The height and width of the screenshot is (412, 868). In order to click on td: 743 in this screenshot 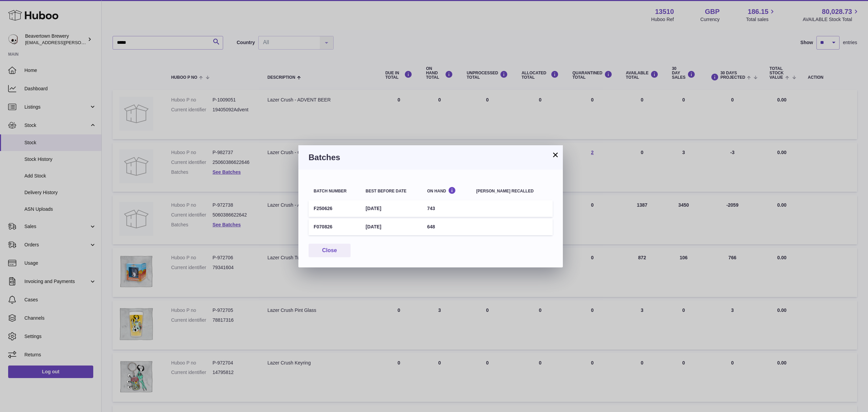, I will do `click(447, 209)`.